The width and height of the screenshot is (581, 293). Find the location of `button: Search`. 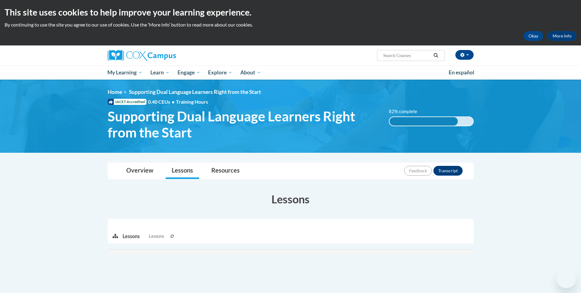

button: Search is located at coordinates (436, 56).